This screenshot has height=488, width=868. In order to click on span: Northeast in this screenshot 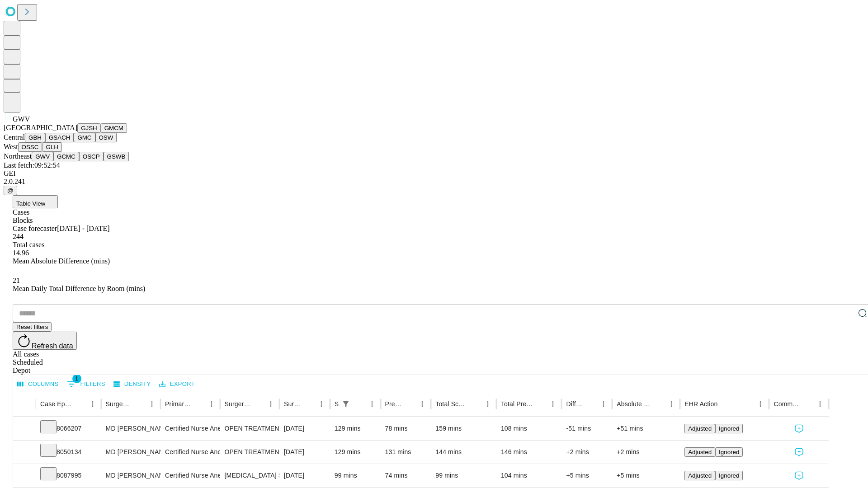, I will do `click(18, 156)`.